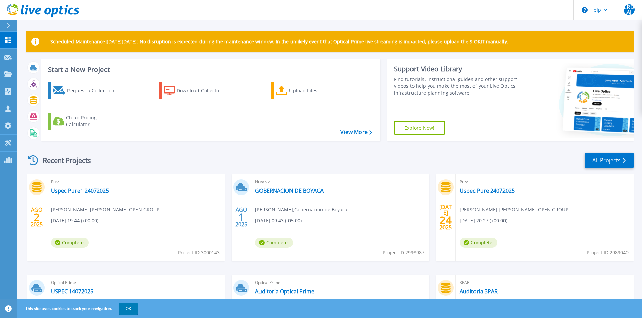 The height and width of the screenshot is (318, 642). I want to click on a: View More, so click(356, 132).